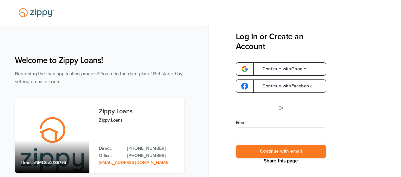 The width and height of the screenshot is (401, 177). Describe the element at coordinates (281, 123) in the screenshot. I see `label: Email` at that location.